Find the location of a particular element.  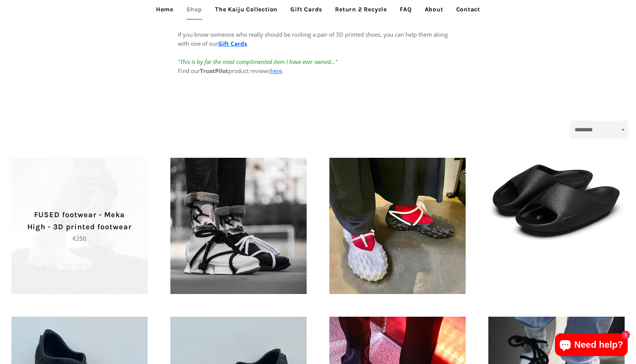

p: FUSED footwear - Meka High - 3D printed footwear is located at coordinates (80, 221).